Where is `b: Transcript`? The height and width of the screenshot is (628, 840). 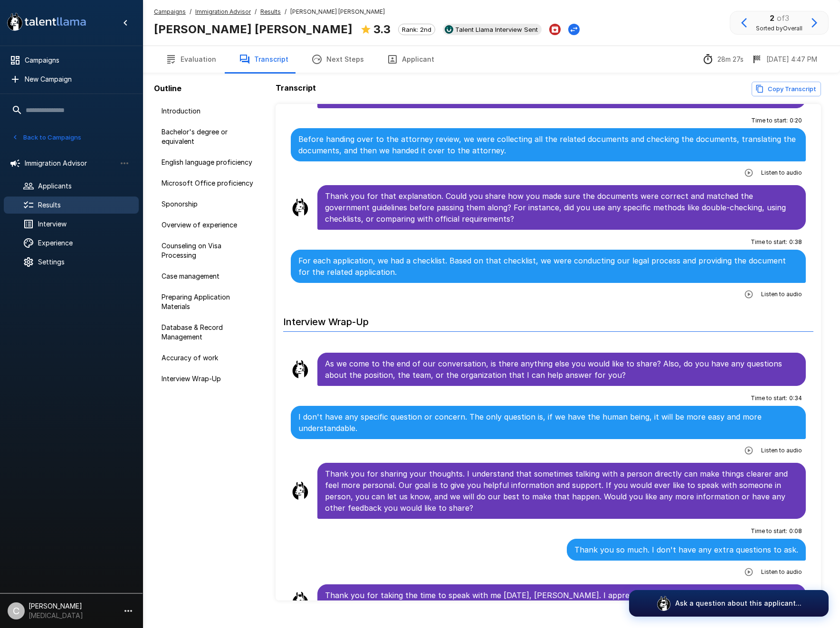 b: Transcript is located at coordinates (296, 88).